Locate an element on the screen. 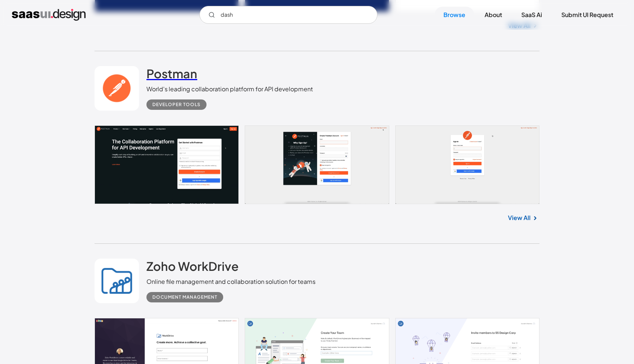 This screenshot has height=364, width=634. a: Browse is located at coordinates (454, 15).